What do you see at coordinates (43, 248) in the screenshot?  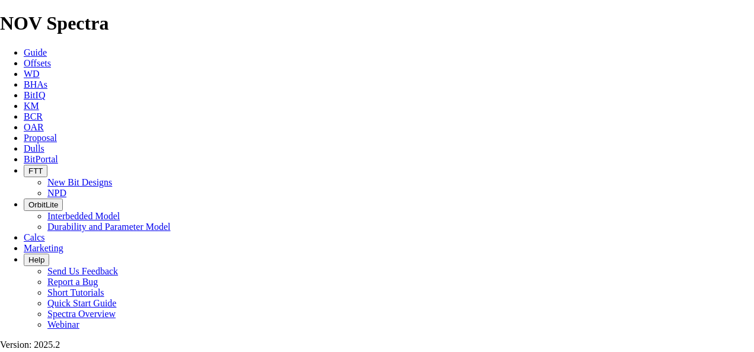 I see `span: Marketing` at bounding box center [43, 248].